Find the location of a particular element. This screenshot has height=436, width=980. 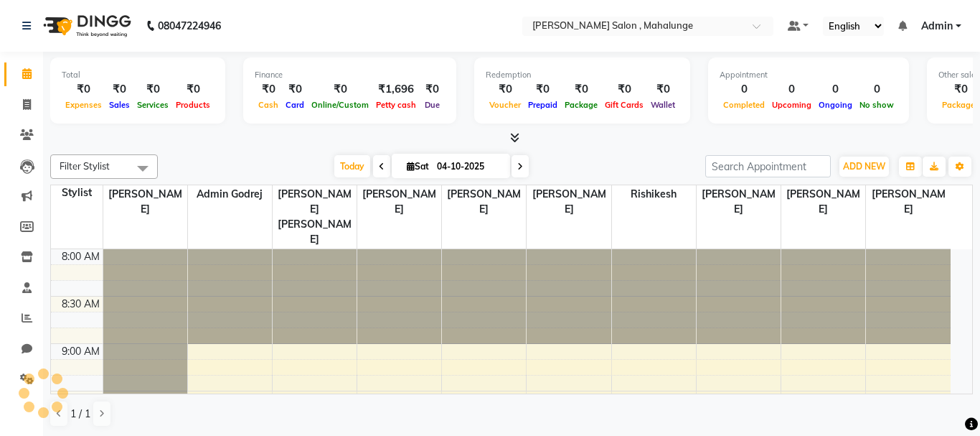

div: ₹1,696 is located at coordinates (396, 89).